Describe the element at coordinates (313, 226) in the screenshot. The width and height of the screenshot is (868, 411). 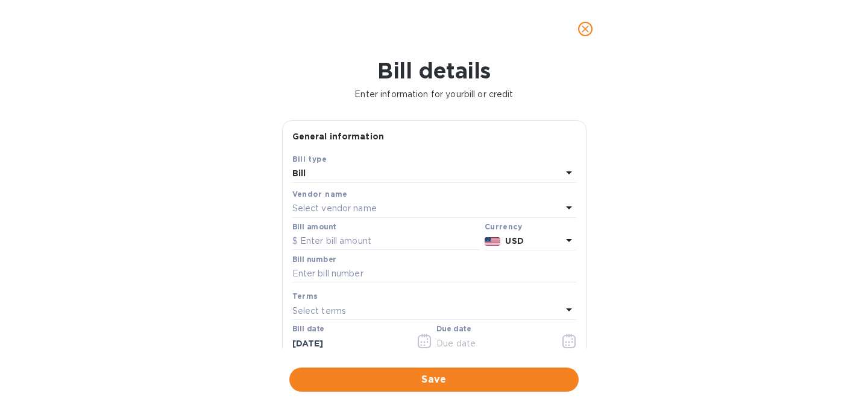
I see `label: Bill amount` at that location.